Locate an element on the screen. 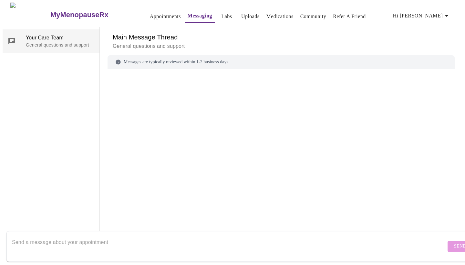 The height and width of the screenshot is (265, 465). a: Medications is located at coordinates (280, 16).